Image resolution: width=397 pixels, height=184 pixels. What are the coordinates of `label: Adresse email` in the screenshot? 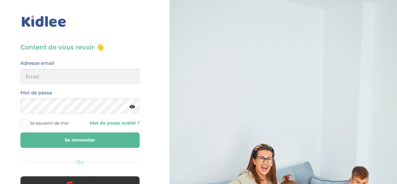 It's located at (37, 63).